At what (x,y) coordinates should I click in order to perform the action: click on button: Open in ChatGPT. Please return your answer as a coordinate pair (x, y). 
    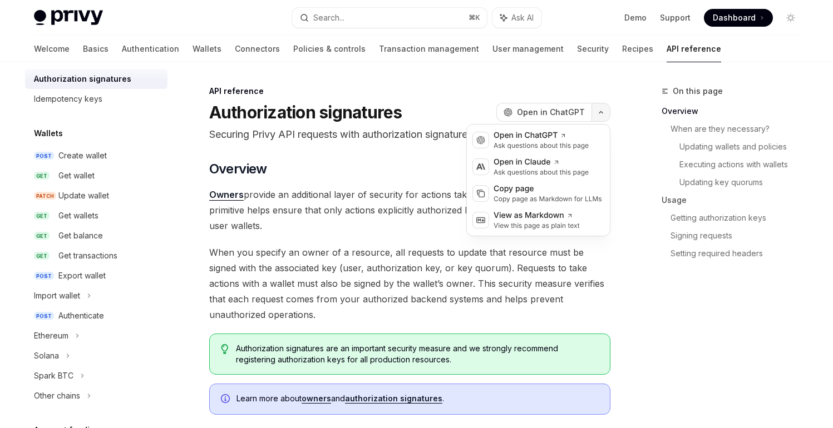
    Looking at the image, I should click on (544, 112).